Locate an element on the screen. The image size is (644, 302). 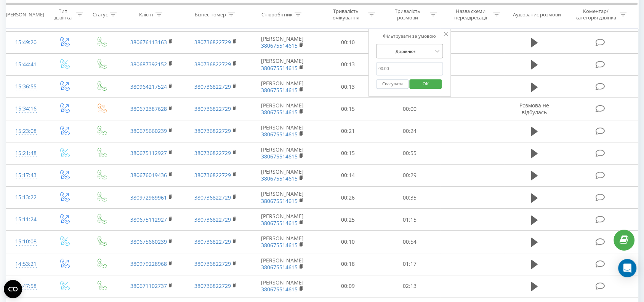
div: 15:23:08 is located at coordinates (25, 131).